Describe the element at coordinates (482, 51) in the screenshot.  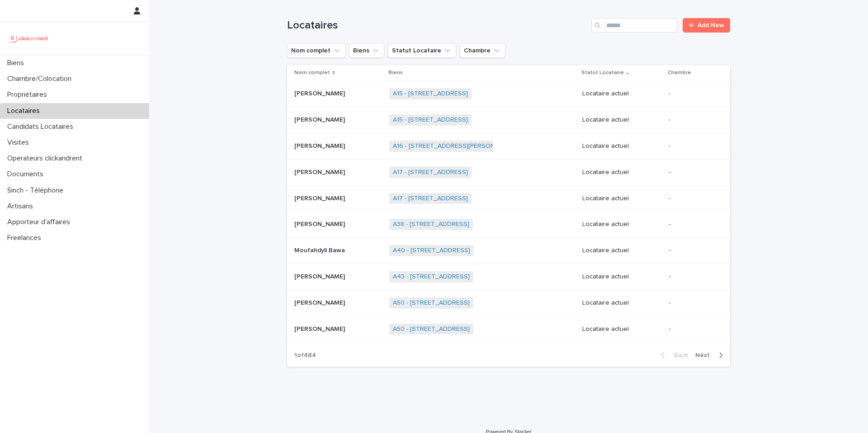
I see `button: Chambre` at that location.